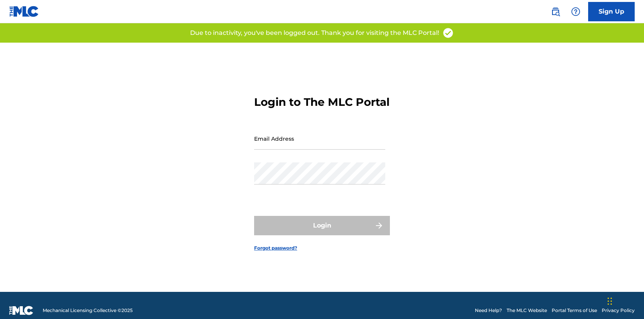 The height and width of the screenshot is (319, 644). I want to click on img: MLC Logo, so click(24, 11).